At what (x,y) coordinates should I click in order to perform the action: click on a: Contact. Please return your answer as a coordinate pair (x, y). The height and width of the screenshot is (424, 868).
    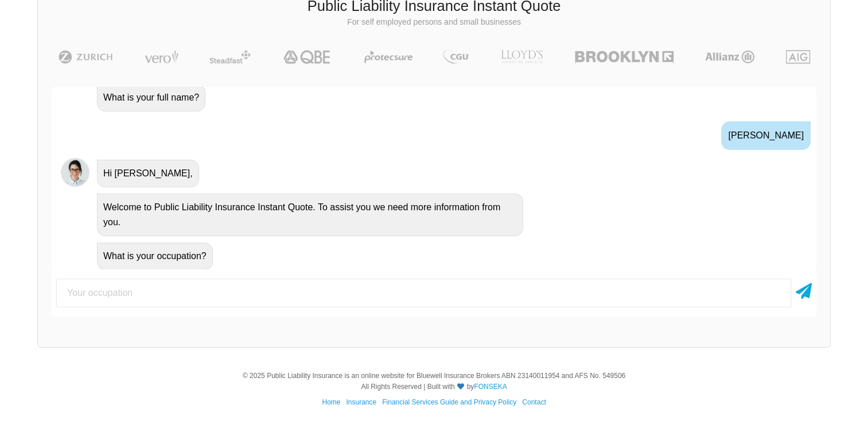
    Looking at the image, I should click on (533, 402).